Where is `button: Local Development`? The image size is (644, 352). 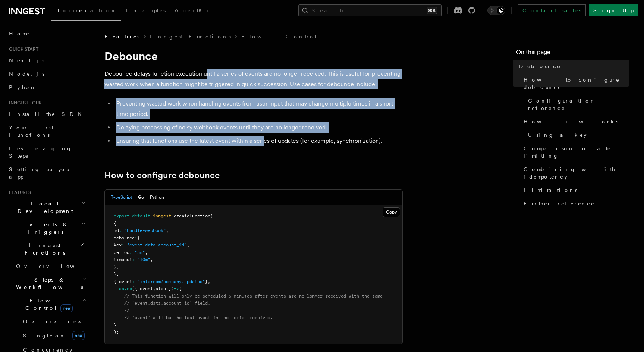 button: Local Development is located at coordinates (47, 207).